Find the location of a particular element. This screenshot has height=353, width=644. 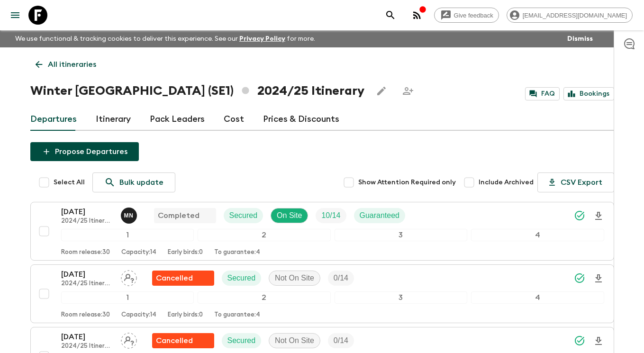

p: 10 / 14 is located at coordinates (331, 216).